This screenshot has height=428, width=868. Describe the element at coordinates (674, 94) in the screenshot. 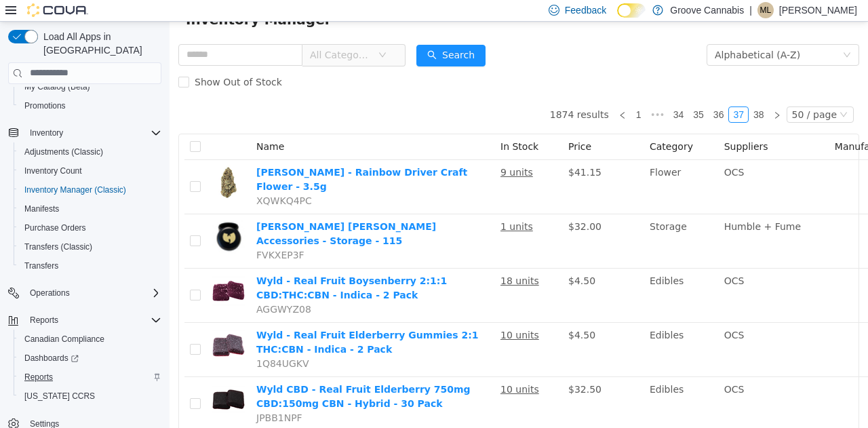

I see `i: icon: down` at that location.